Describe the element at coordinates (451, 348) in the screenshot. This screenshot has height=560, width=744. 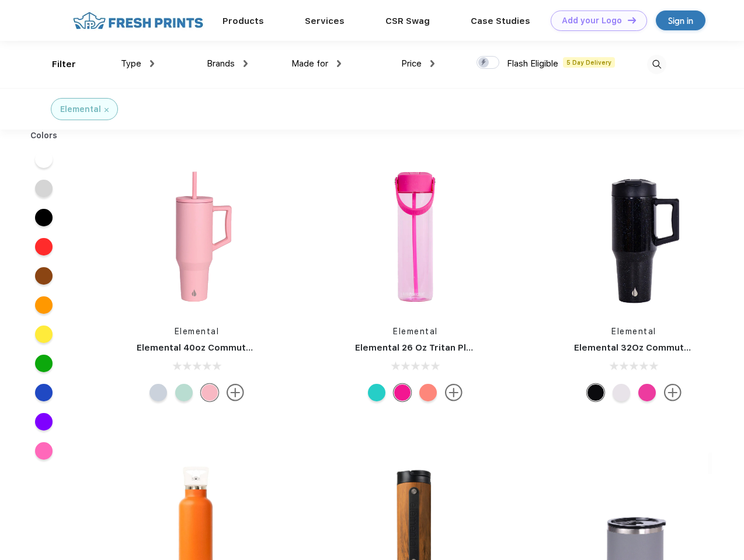
I see `a: Elemental 26 Oz Tritan Plastic Water Bottle` at that location.